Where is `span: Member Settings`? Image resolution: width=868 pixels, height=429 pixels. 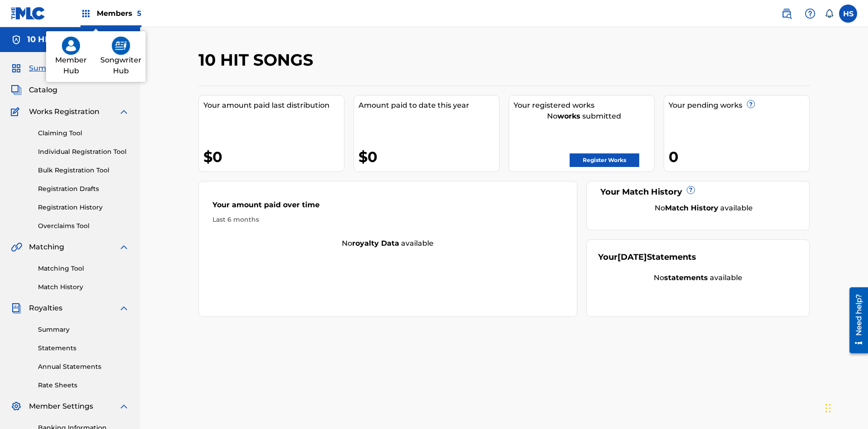
span: Member Settings is located at coordinates (61, 407).